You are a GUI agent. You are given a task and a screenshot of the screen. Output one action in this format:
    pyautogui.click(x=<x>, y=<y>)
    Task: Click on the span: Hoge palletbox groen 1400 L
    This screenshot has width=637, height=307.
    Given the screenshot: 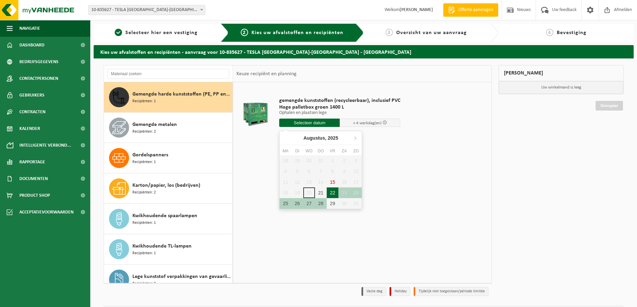 What is the action you would take?
    pyautogui.click(x=340, y=107)
    